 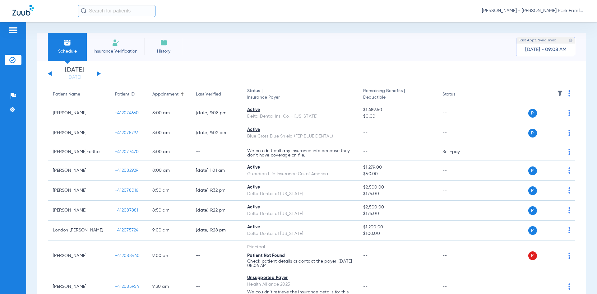 What do you see at coordinates (398, 110) in the screenshot?
I see `span: $1,489.50` at bounding box center [398, 110].